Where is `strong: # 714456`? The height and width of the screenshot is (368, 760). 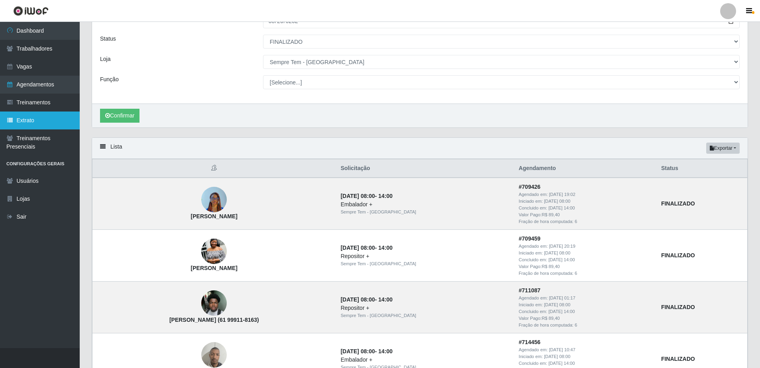
strong: # 714456 is located at coordinates (530, 342).